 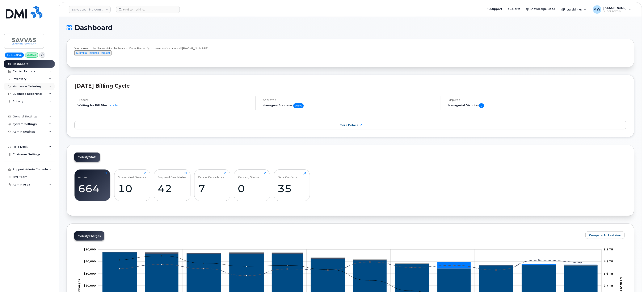 What do you see at coordinates (537, 106) in the screenshot?
I see `h5: Managerial Disputes` at bounding box center [537, 106].